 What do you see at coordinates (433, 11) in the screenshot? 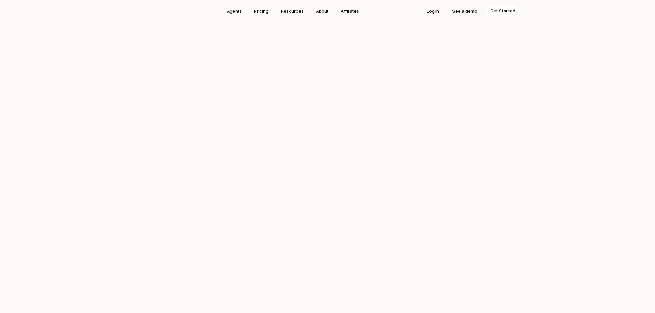
I see `a: Log in` at bounding box center [433, 11].